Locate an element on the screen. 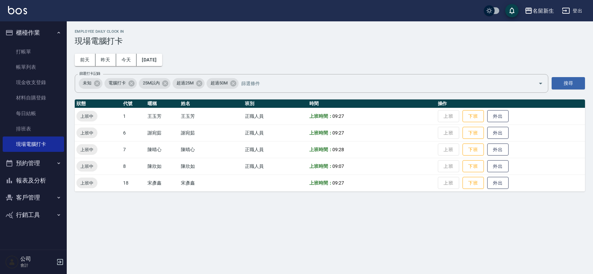 This screenshot has height=274, width=593. div: 未知 is located at coordinates (90, 83).